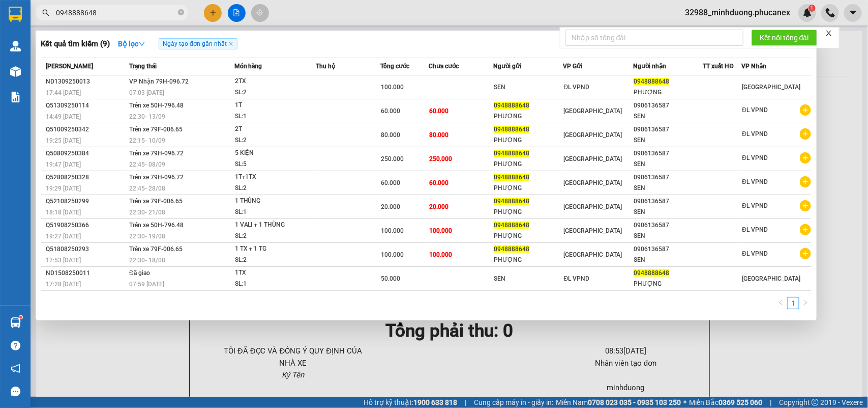 This screenshot has height=408, width=868. What do you see at coordinates (181, 12) in the screenshot?
I see `span: close-circle` at bounding box center [181, 12].